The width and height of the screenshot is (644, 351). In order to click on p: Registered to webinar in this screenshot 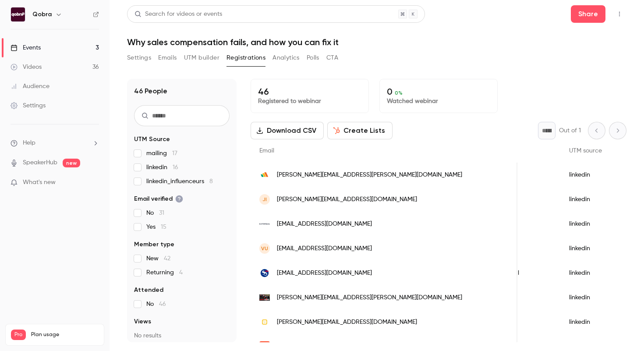, I will do `click(310, 101)`.